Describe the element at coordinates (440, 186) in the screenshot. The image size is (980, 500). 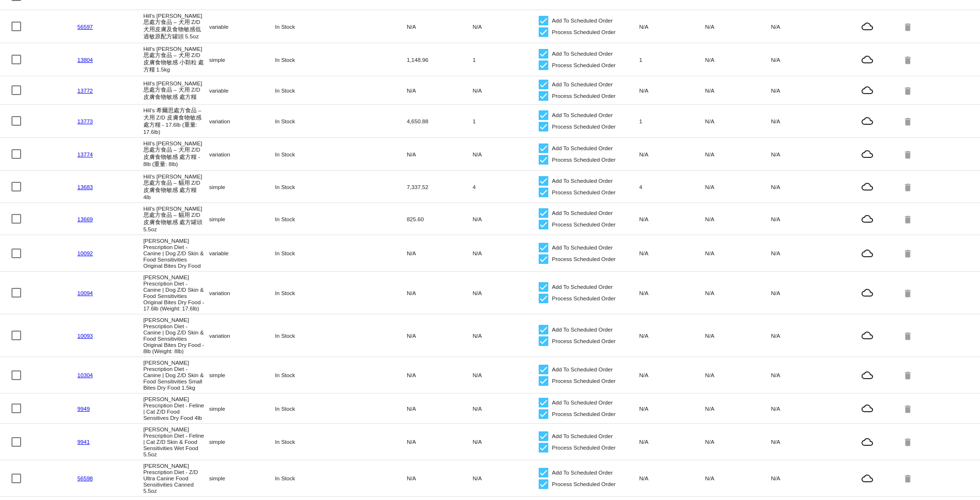
I see `mat-cell: 7,337.52` at that location.